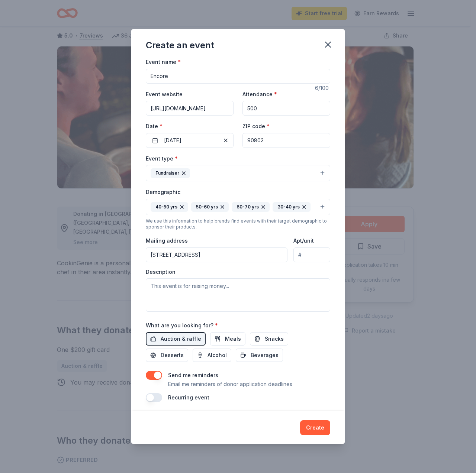  I want to click on input: https://www..., so click(190, 108).